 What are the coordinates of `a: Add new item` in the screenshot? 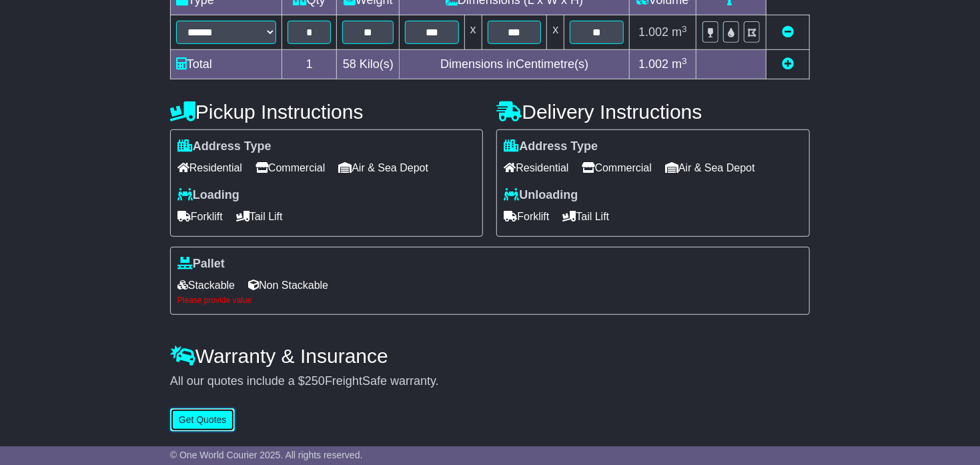 It's located at (788, 64).